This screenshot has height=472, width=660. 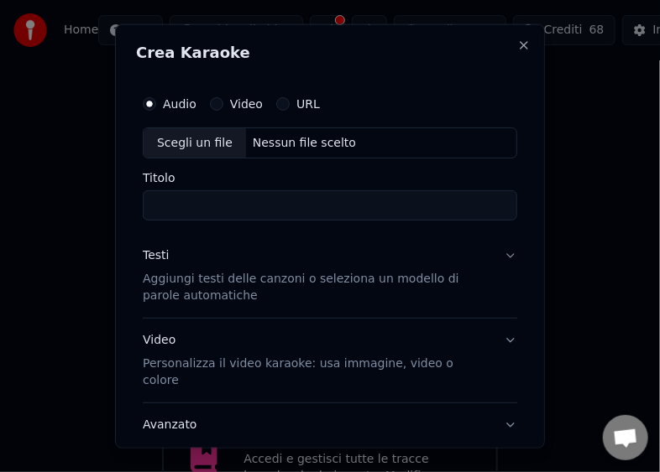 I want to click on div: Nessun file scelto, so click(x=304, y=143).